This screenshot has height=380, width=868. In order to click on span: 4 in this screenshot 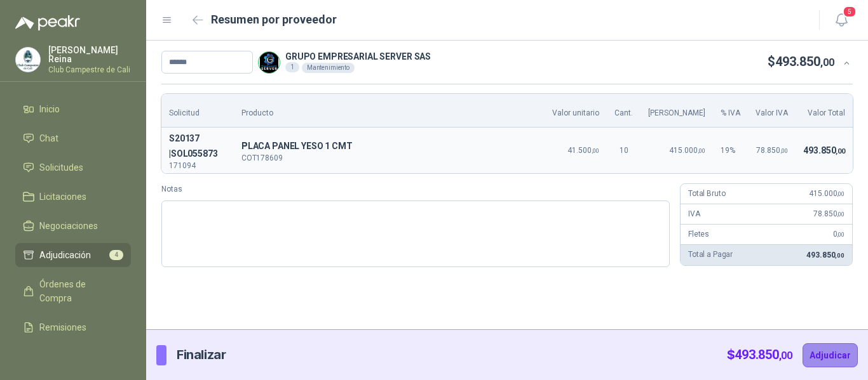, I will do `click(117, 255)`.